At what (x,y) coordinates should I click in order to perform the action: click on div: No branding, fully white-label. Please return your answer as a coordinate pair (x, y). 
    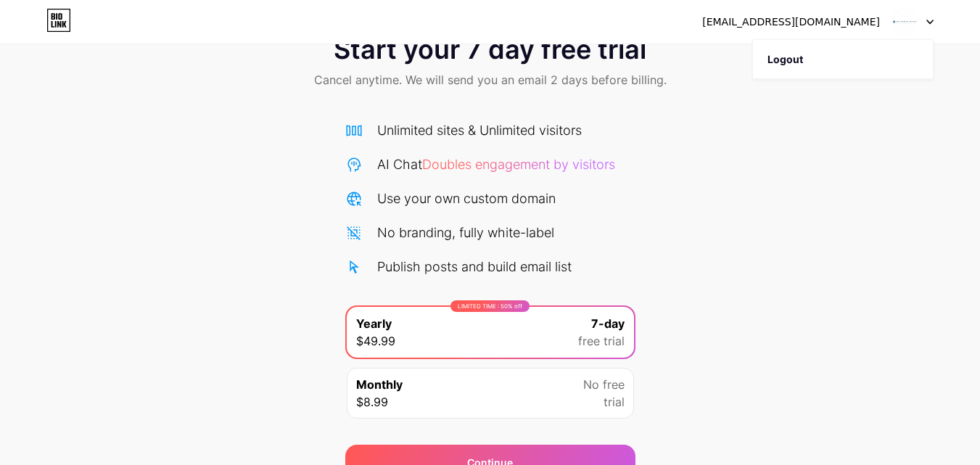
    Looking at the image, I should click on (466, 232).